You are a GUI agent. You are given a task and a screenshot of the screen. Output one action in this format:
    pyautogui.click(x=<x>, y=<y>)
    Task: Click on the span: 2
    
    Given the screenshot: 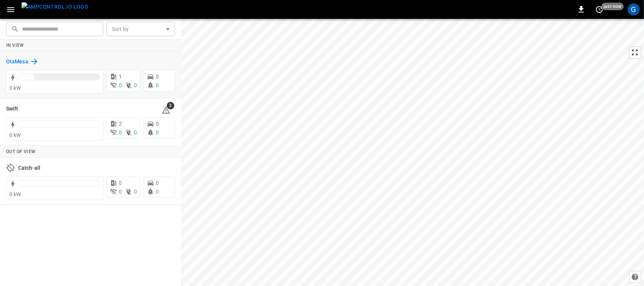 What is the action you would take?
    pyautogui.click(x=120, y=124)
    